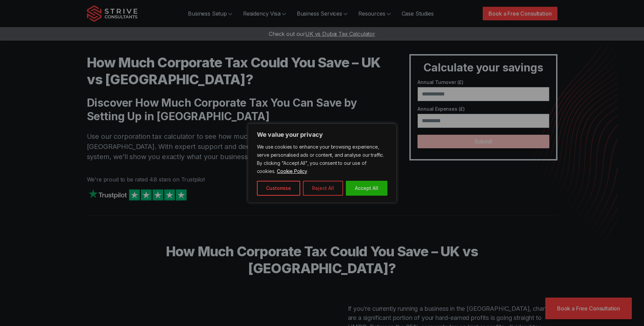  Describe the element at coordinates (322, 159) in the screenshot. I see `p: We use cookies to enhance your browsing experience, serve personalised ads or content, and analys...` at that location.